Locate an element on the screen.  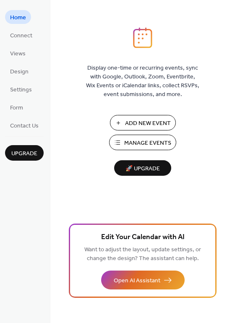
span: Open AI Assistant is located at coordinates (137, 280).